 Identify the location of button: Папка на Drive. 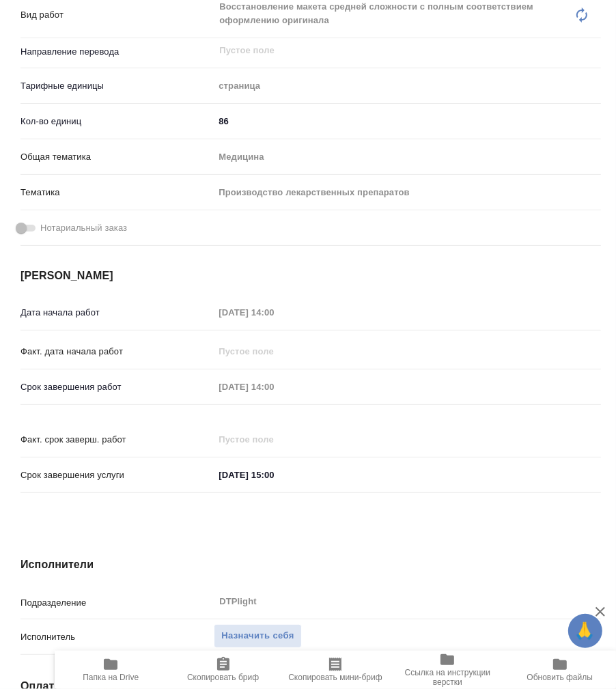
(111, 670).